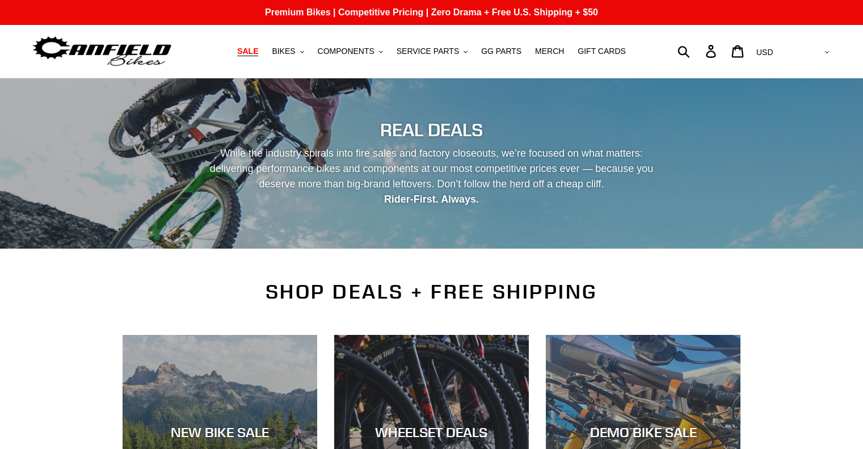 Image resolution: width=863 pixels, height=449 pixels. What do you see at coordinates (501, 51) in the screenshot?
I see `a: GG PARTS` at bounding box center [501, 51].